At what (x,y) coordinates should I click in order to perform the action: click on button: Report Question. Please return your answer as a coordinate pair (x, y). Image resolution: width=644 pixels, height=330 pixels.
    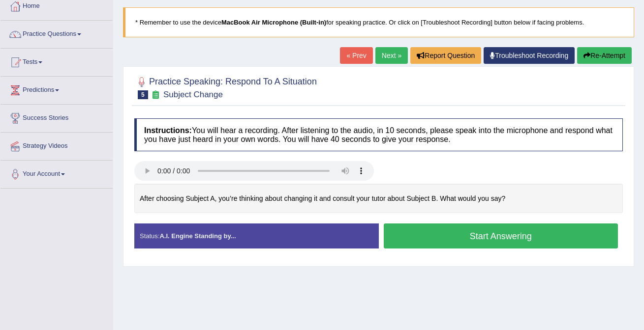
    Looking at the image, I should click on (446, 55).